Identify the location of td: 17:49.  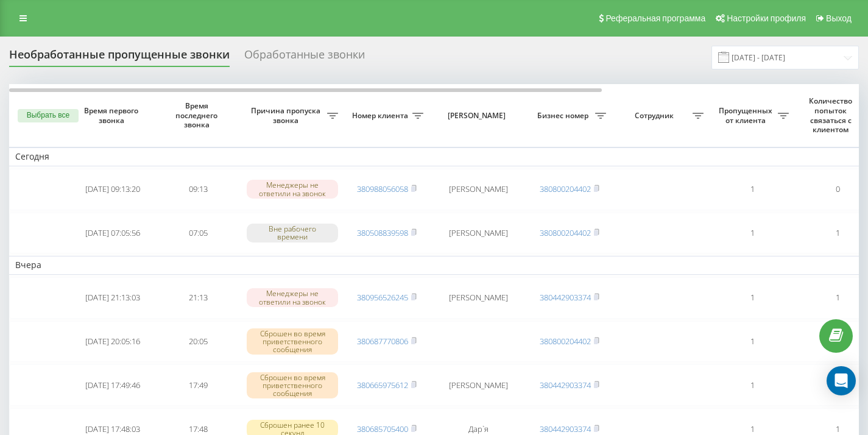
(198, 385).